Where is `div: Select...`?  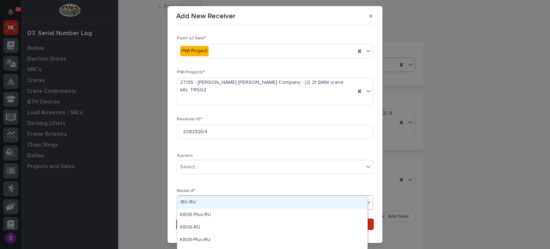
div: Select... is located at coordinates (189, 167).